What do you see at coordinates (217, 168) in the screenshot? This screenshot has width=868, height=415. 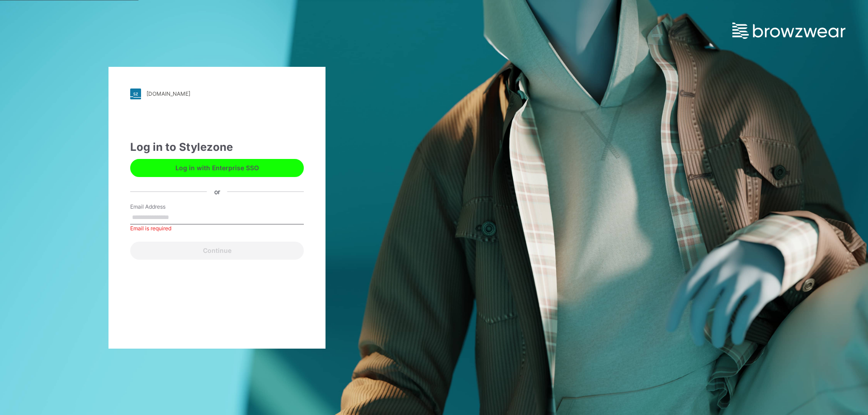 I see `button: Log in with Enterprise SSO` at bounding box center [217, 168].